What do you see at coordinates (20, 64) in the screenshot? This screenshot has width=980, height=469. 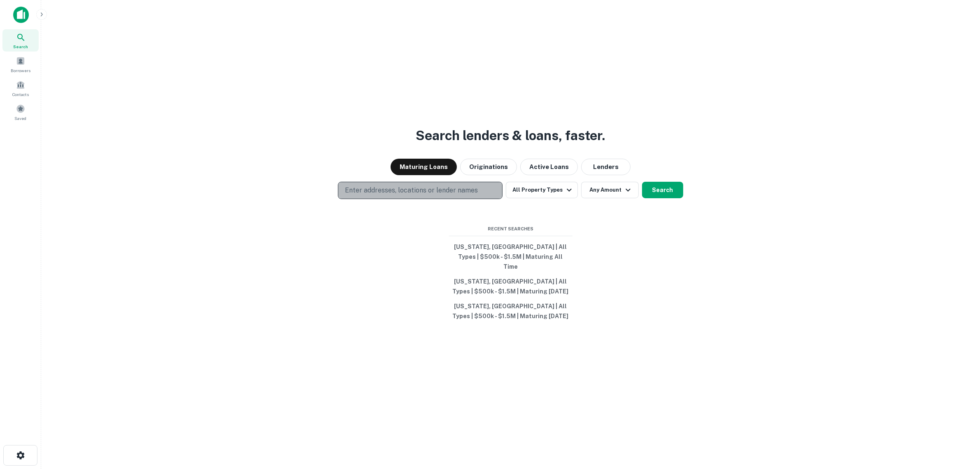 I see `div: Borrowers` at bounding box center [20, 64].